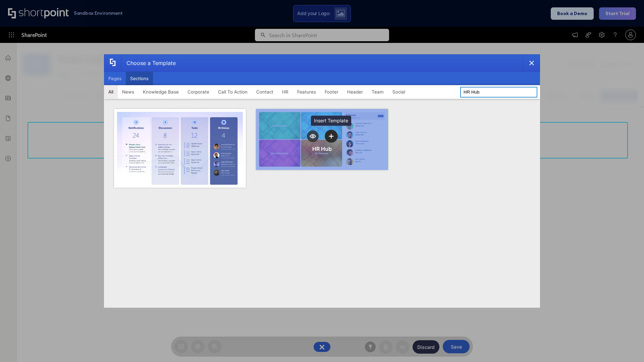 This screenshot has height=362, width=644. What do you see at coordinates (377, 92) in the screenshot?
I see `button: Team` at bounding box center [377, 92].